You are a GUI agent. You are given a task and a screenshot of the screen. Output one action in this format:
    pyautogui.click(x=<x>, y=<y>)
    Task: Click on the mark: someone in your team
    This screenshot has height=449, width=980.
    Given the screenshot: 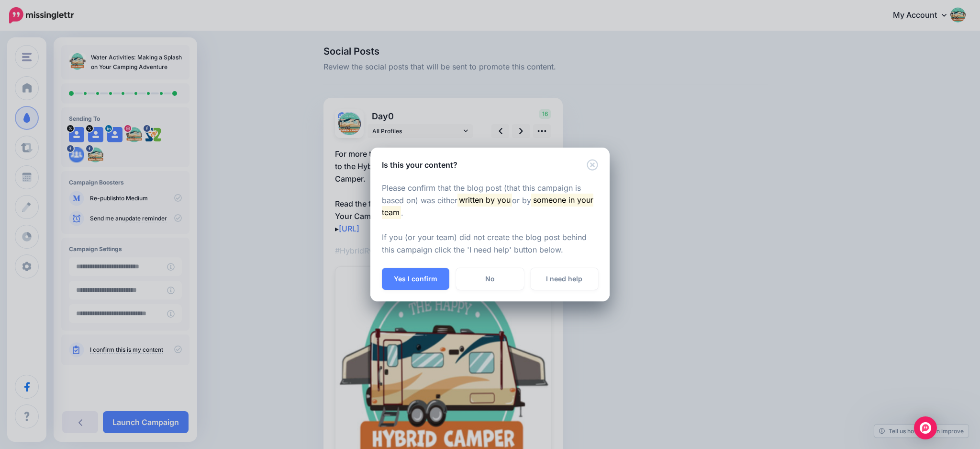 What is the action you would take?
    pyautogui.click(x=487, y=206)
    